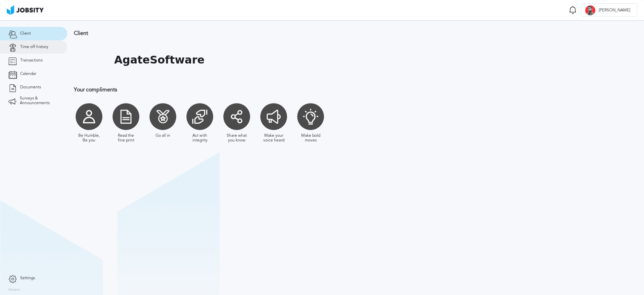  I want to click on div: Read the fine print, so click(126, 138).